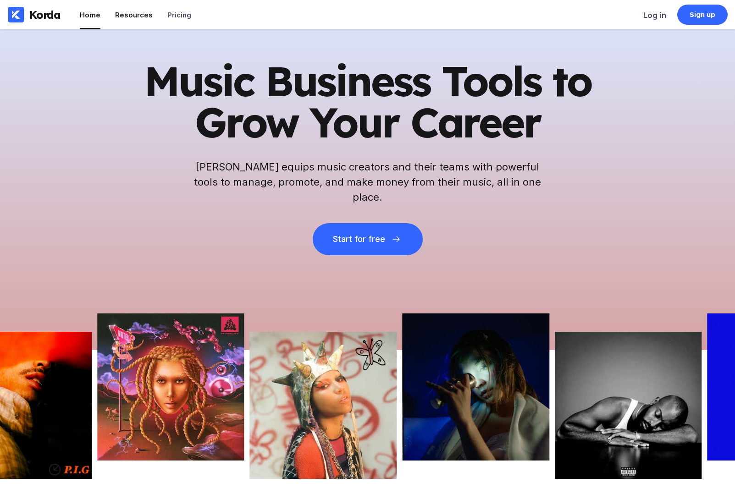 The image size is (735, 488). I want to click on h1: Music Business Tools to Grow Your Career, so click(368, 102).